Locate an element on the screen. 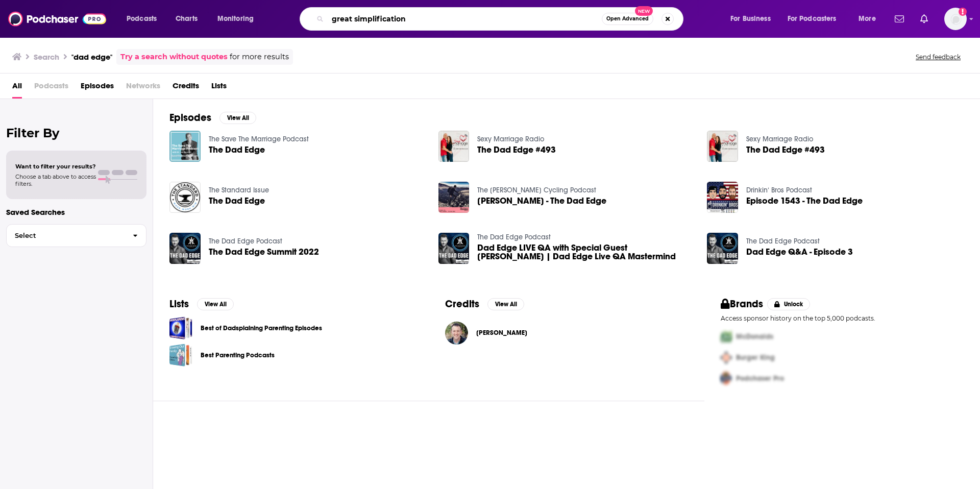 Image resolution: width=980 pixels, height=489 pixels. button: View All is located at coordinates (238, 118).